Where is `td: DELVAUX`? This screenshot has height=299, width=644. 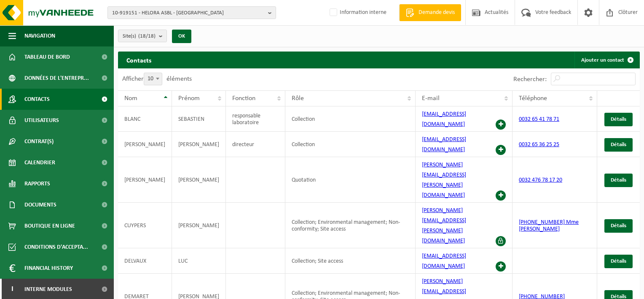
td: DELVAUX is located at coordinates (145, 260).